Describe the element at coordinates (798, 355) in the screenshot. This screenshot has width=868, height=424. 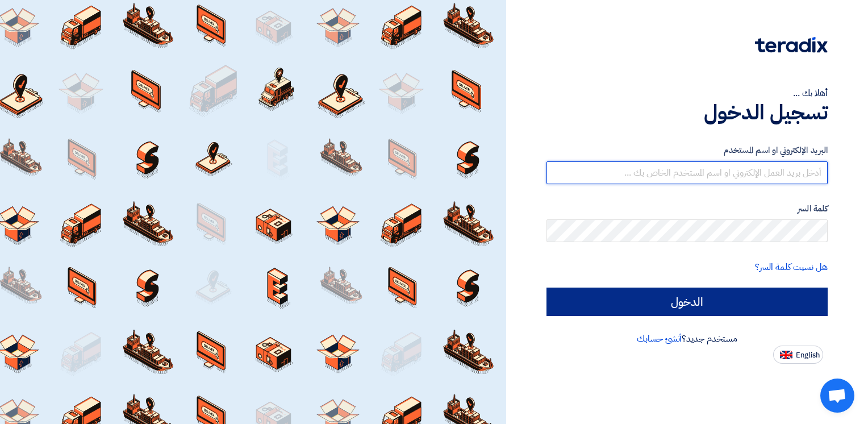
I see `button: English` at that location.